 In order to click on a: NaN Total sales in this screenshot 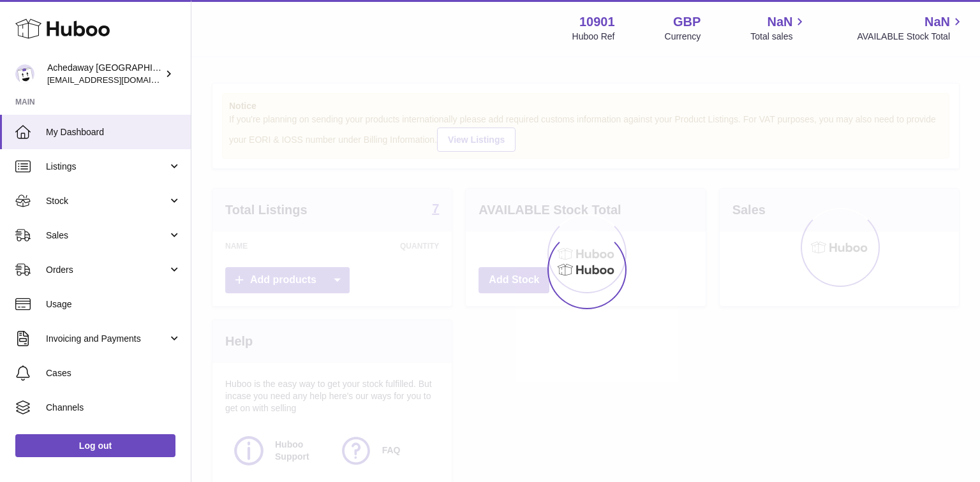, I will do `click(778, 28)`.